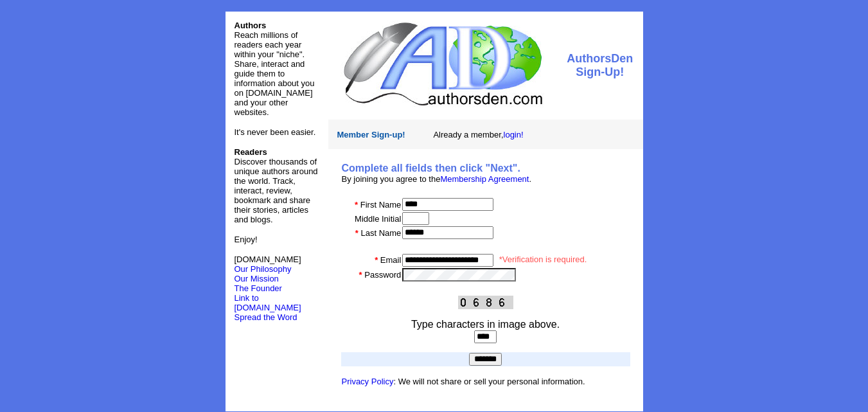 The height and width of the screenshot is (412, 868). Describe the element at coordinates (372, 134) in the screenshot. I see `font: Member Sign-up!` at that location.